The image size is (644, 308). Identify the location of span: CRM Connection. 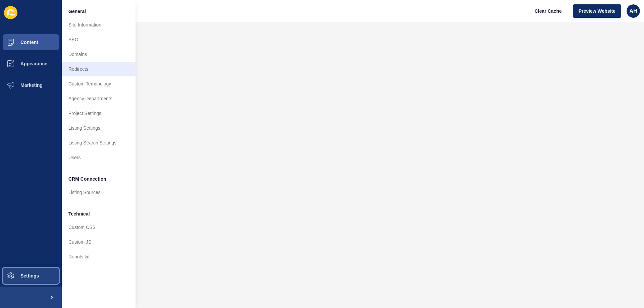
(87, 179).